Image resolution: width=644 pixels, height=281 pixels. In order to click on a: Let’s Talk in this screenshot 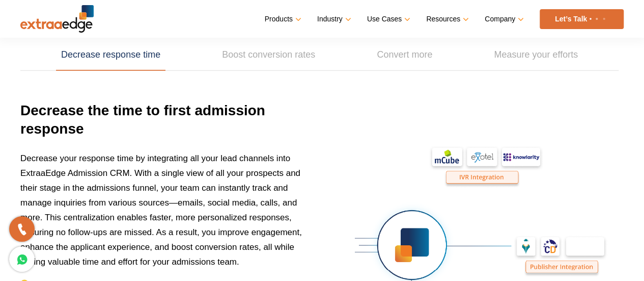, I will do `click(581, 19)`.